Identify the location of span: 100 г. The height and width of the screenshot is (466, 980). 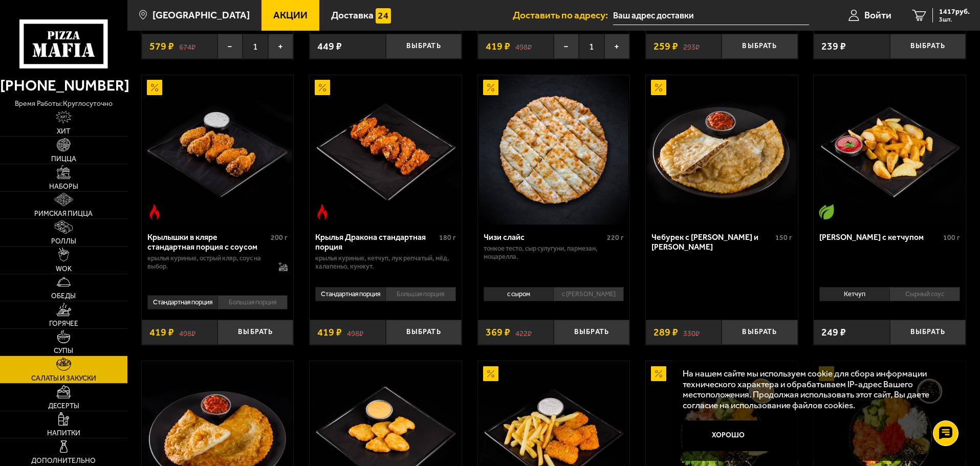
(951, 238).